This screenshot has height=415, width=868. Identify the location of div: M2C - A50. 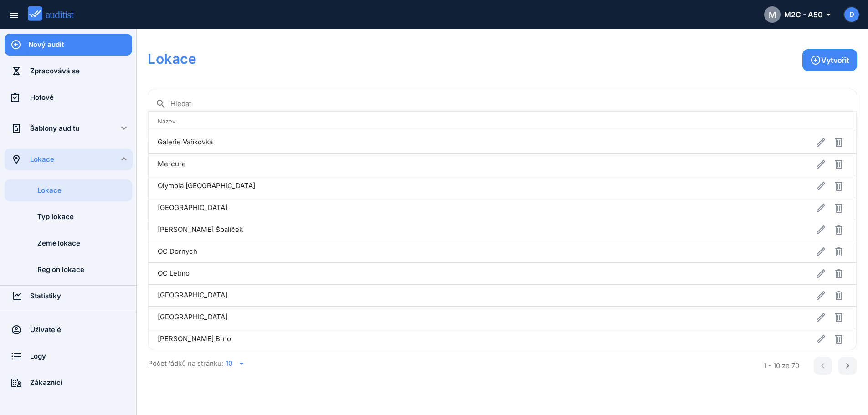
(797, 15).